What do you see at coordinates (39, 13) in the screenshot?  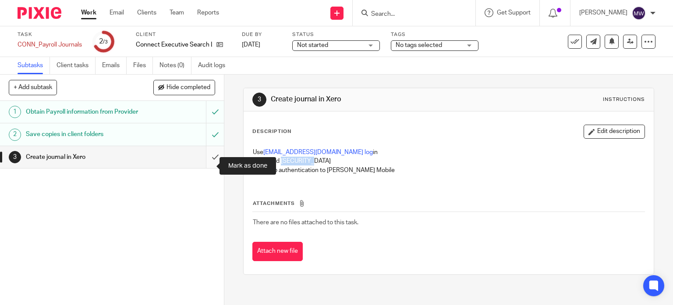 I see `img: Pixie` at bounding box center [39, 13].